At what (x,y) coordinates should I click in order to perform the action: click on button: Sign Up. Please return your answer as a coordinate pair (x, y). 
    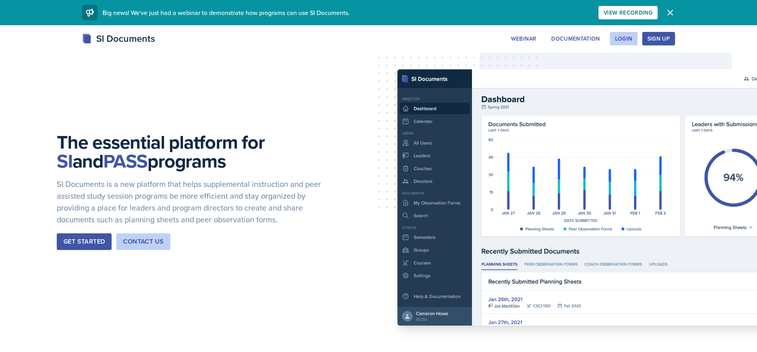
    Looking at the image, I should click on (658, 39).